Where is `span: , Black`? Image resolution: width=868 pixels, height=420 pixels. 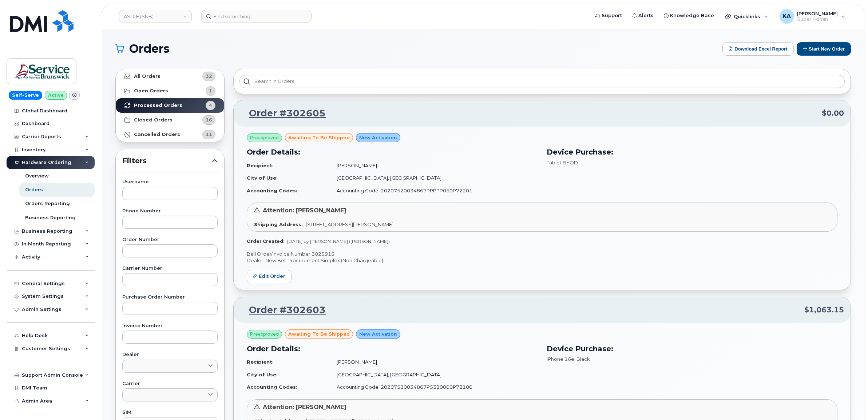
span: , Black is located at coordinates (582, 359).